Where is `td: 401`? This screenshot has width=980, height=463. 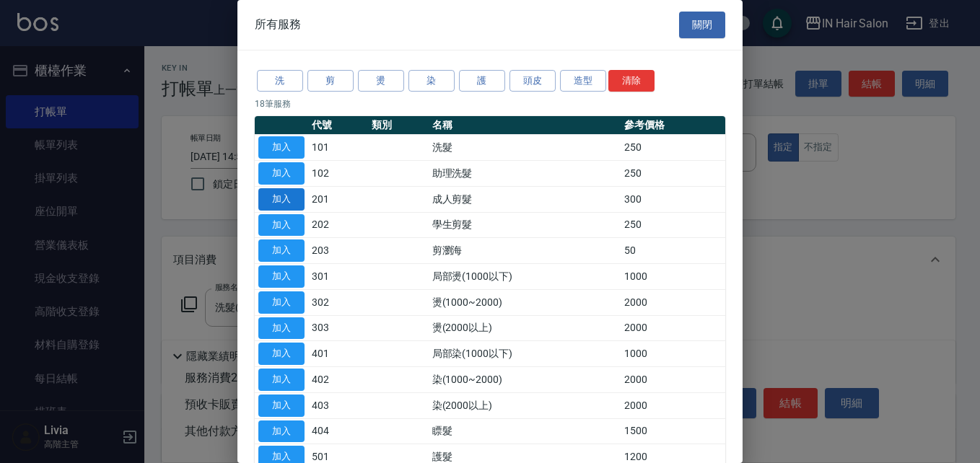
td: 401 is located at coordinates (338, 354).